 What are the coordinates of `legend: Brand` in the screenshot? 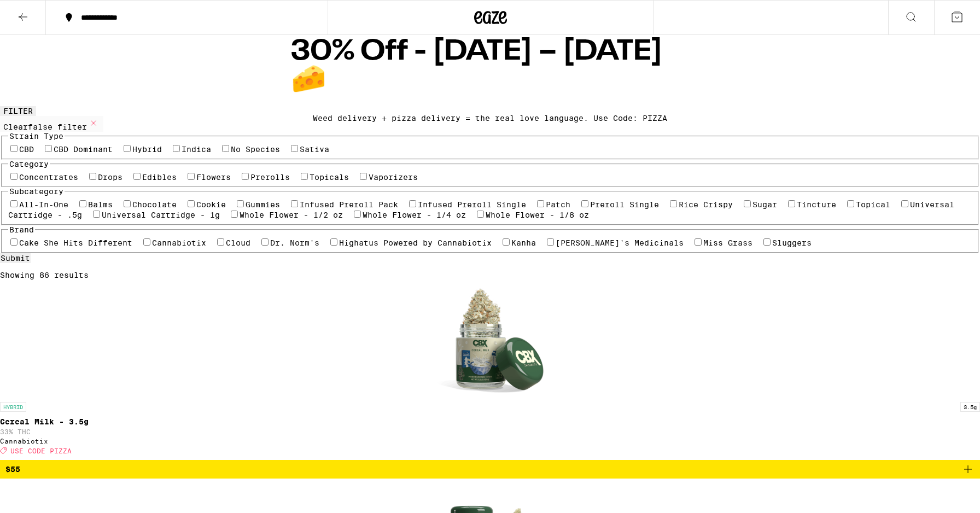 It's located at (21, 229).